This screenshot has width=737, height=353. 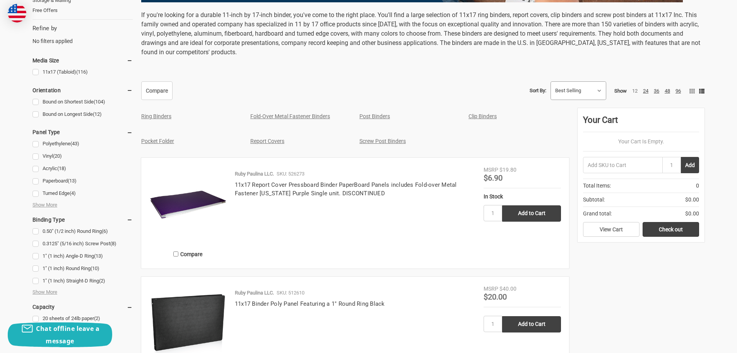 What do you see at coordinates (73, 193) in the screenshot?
I see `span: (4)` at bounding box center [73, 193].